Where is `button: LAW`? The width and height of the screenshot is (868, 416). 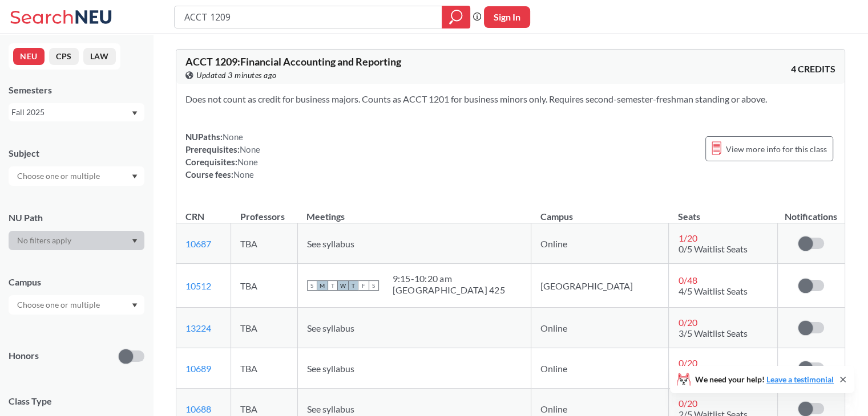 button: LAW is located at coordinates (99, 57).